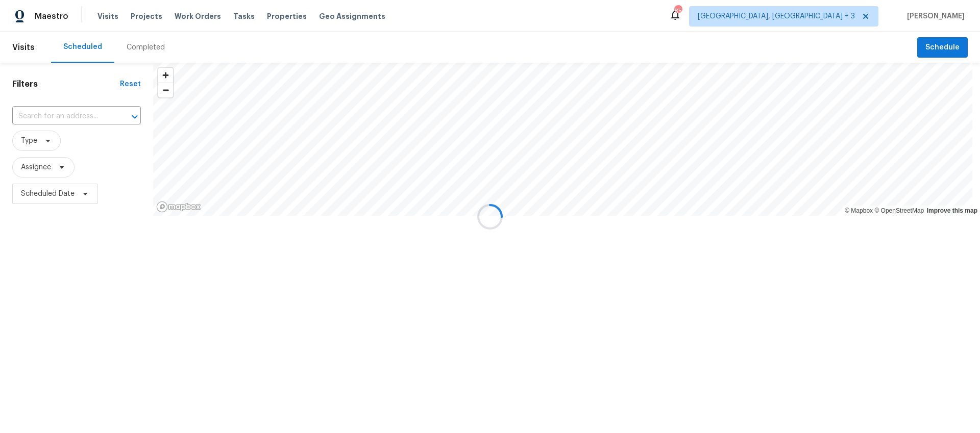 The image size is (980, 433). What do you see at coordinates (166, 90) in the screenshot?
I see `button: Zoom out` at bounding box center [166, 90].